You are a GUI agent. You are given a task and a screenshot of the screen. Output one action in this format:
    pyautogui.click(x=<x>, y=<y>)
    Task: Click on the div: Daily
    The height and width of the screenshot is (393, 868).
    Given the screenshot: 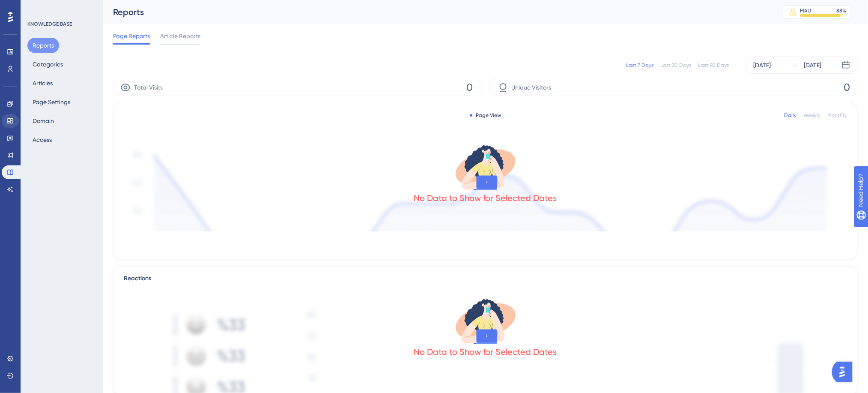 What is the action you would take?
    pyautogui.click(x=790, y=115)
    